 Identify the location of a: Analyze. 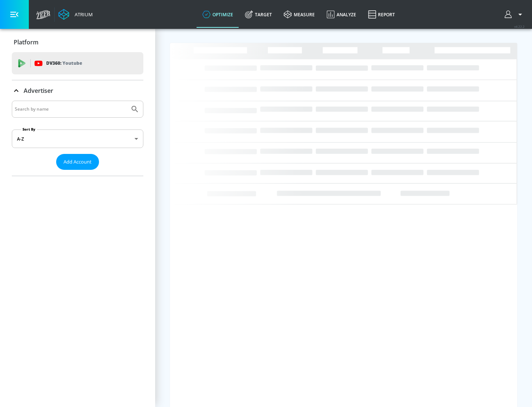
(341, 14).